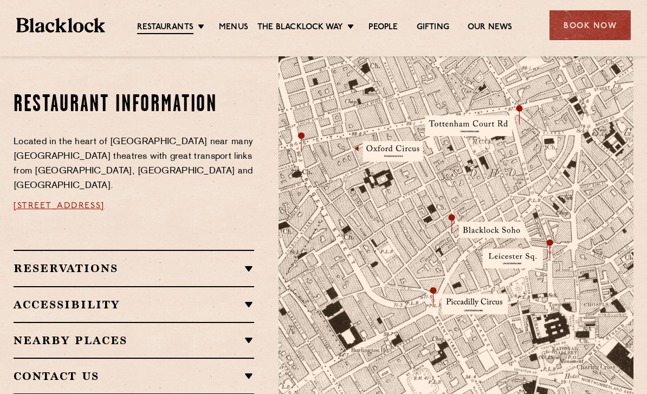 This screenshot has width=647, height=394. Describe the element at coordinates (590, 25) in the screenshot. I see `div: Book Now` at that location.